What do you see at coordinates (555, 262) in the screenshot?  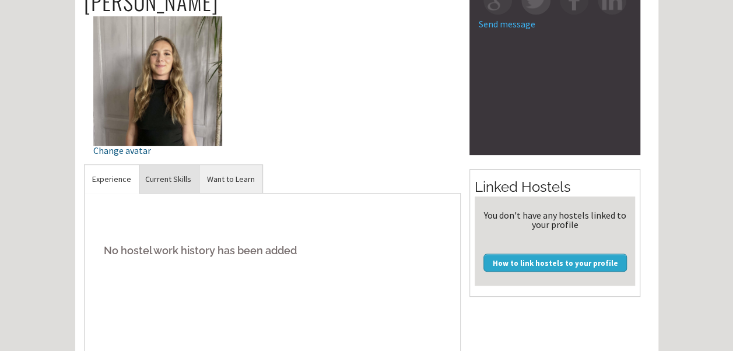 I see `a: How to link hostels to your profile` at bounding box center [555, 262].